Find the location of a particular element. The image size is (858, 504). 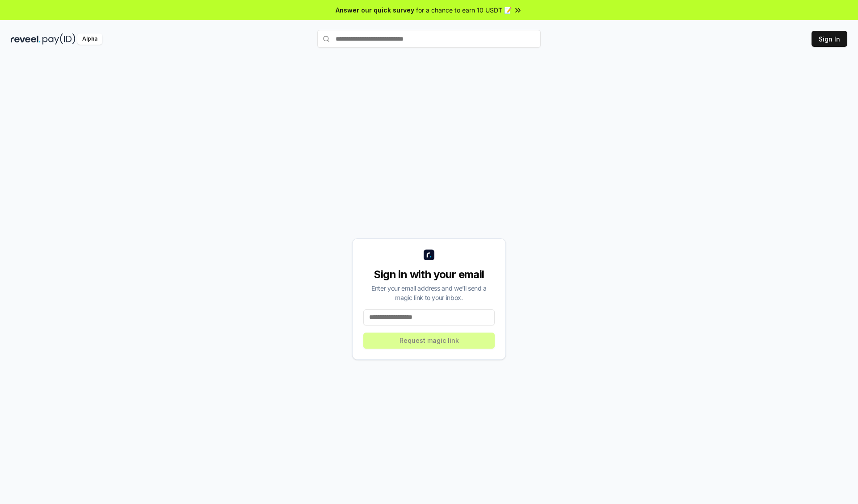

img: pay_id is located at coordinates (59, 39).